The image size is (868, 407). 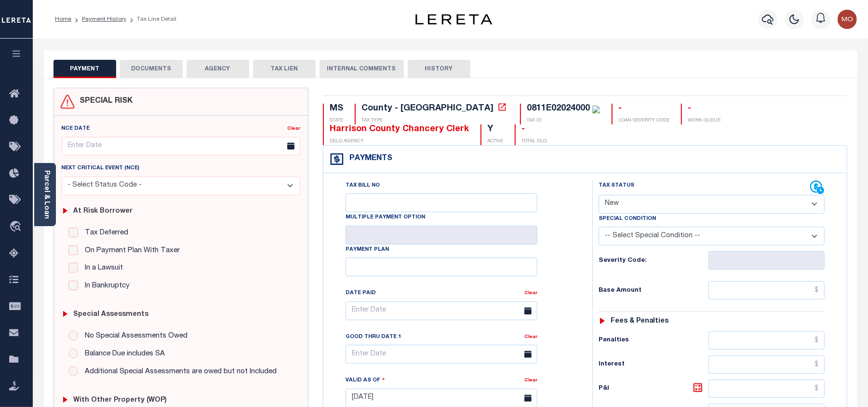 I want to click on p: LOAN SEVERITY CODE, so click(x=644, y=120).